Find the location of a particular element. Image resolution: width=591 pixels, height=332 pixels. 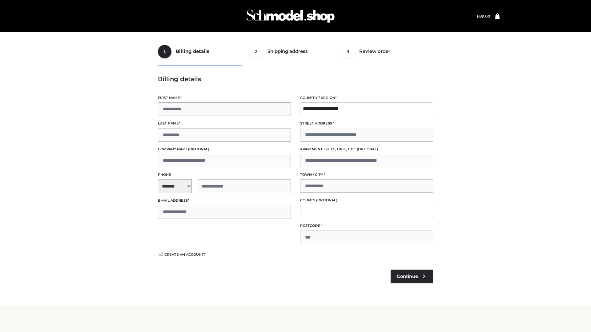

label: Country / Region is located at coordinates (367, 98).